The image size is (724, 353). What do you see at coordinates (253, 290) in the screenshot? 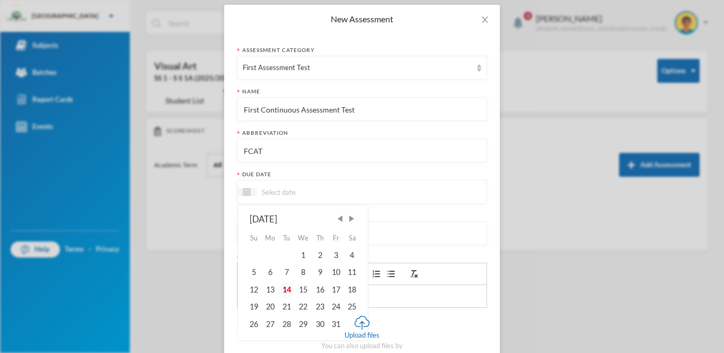
I see `div: Sun Oct 12 2025` at bounding box center [253, 290].